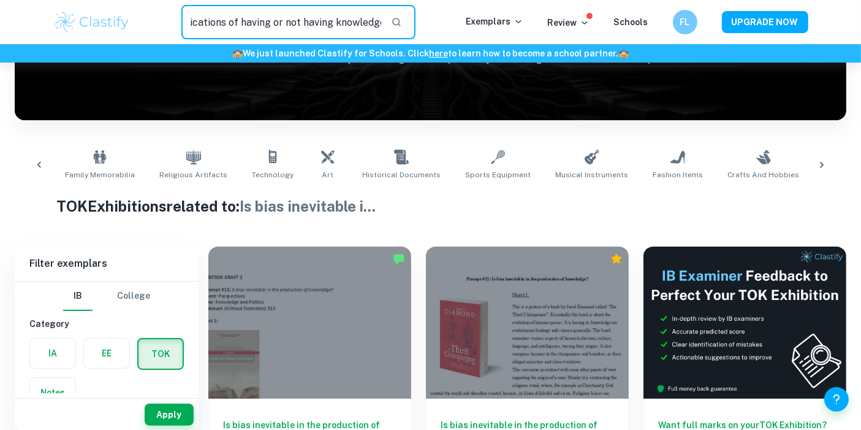 The image size is (861, 430). What do you see at coordinates (78, 296) in the screenshot?
I see `button: IB` at bounding box center [78, 296].